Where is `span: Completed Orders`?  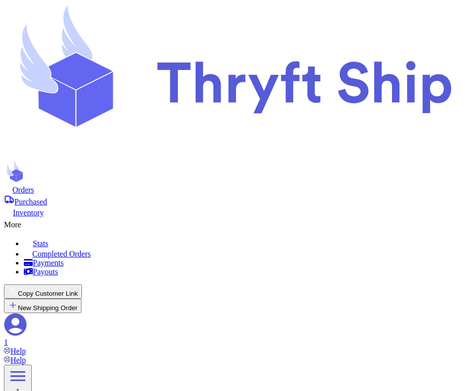 span: Completed Orders is located at coordinates (62, 254).